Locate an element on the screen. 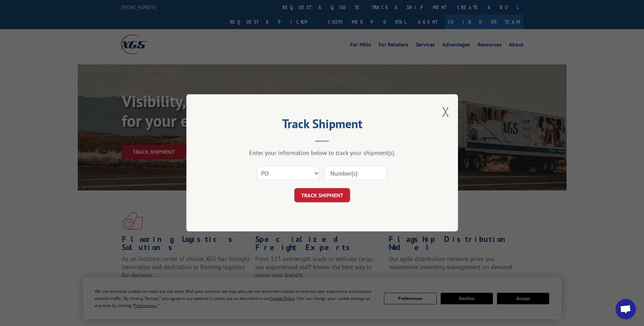 Image resolution: width=644 pixels, height=326 pixels. h2: Track Shipment is located at coordinates (322, 126).